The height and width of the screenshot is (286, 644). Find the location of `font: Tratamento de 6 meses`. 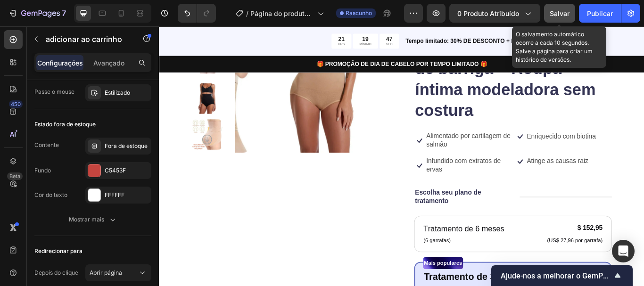

font: Tratamento de 6 meses is located at coordinates (355, 237).